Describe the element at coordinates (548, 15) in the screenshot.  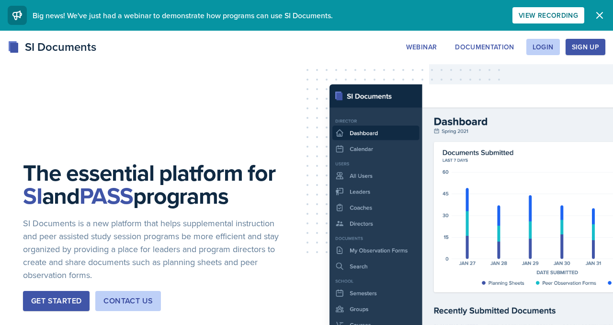
I see `div: View Recording` at that location.